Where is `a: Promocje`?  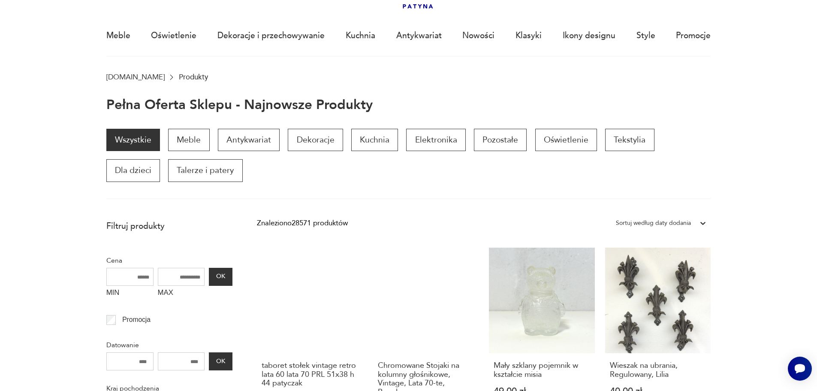 a: Promocje is located at coordinates (693, 36).